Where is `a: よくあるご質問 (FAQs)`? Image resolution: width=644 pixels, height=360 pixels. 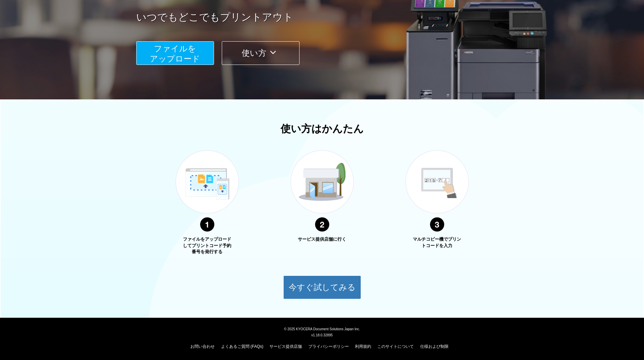
a: よくあるご質問 (FAQs) is located at coordinates (242, 347).